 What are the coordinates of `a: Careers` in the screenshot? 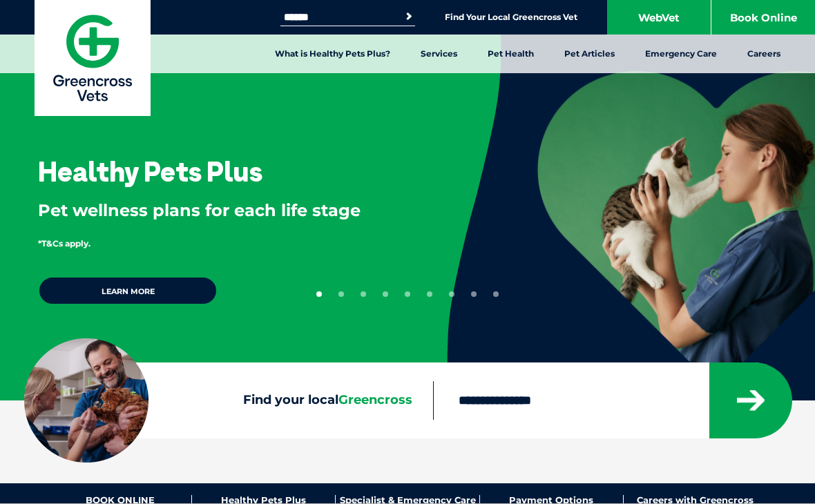 It's located at (764, 54).